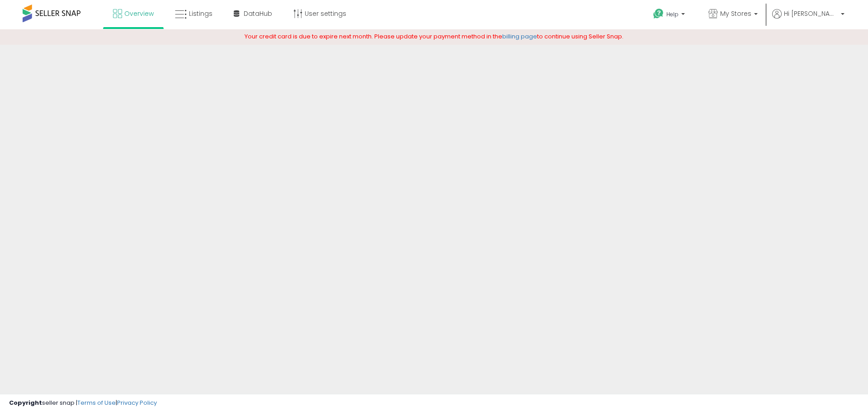 This screenshot has height=412, width=868. I want to click on a: Terms of Use, so click(97, 402).